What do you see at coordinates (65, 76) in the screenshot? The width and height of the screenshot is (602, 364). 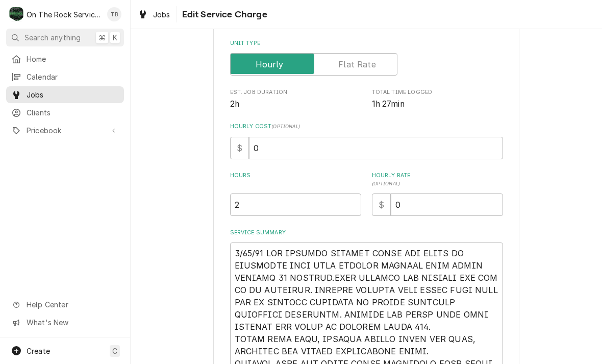 I see `a: Calendar` at bounding box center [65, 76].